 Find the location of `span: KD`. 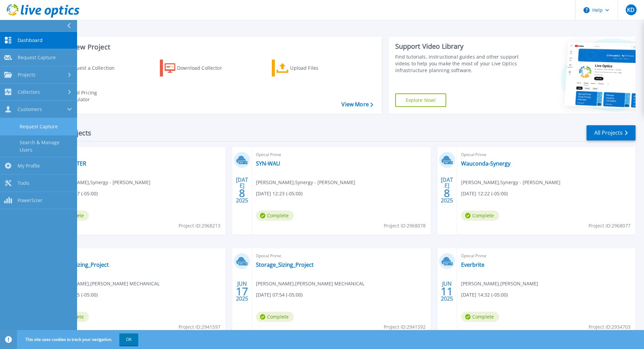

span: KD is located at coordinates (631, 10).